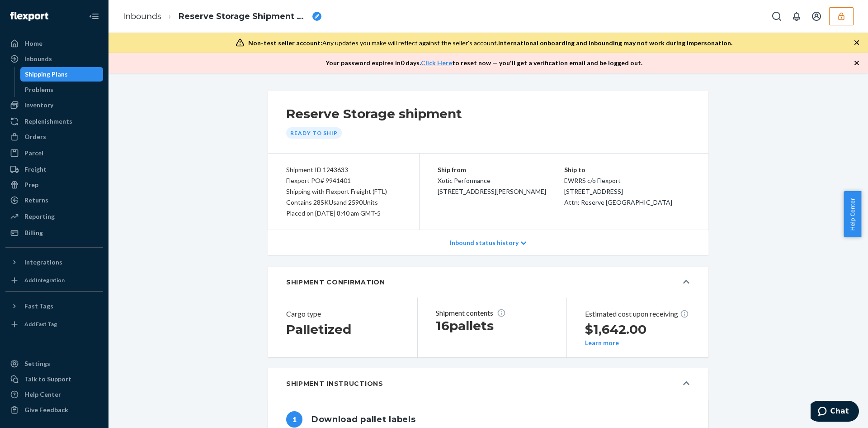 The width and height of the screenshot is (868, 428). Describe the element at coordinates (55, 170) in the screenshot. I see `a: Freight` at that location.